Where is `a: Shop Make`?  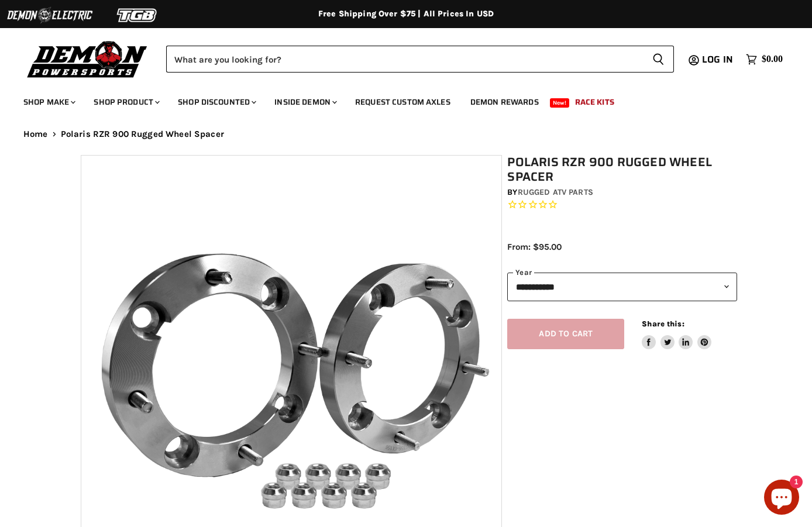 a: Shop Make is located at coordinates (48, 102).